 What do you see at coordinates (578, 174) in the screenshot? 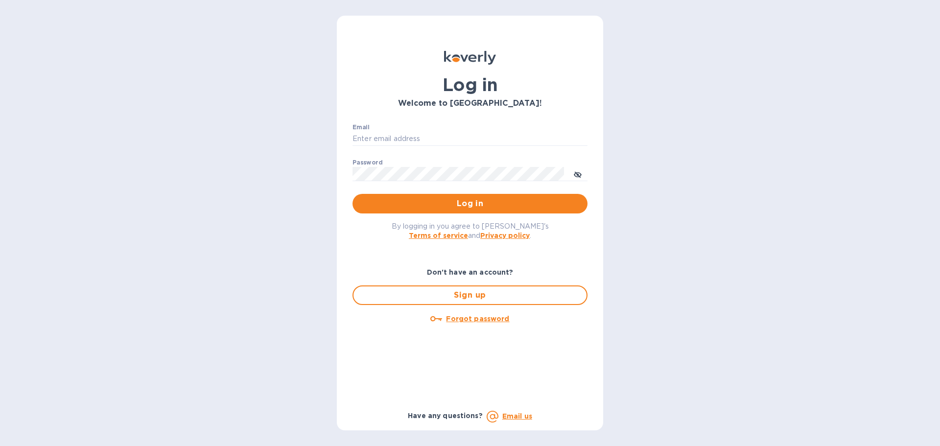
I see `button: toggle password visibility` at bounding box center [578, 174].